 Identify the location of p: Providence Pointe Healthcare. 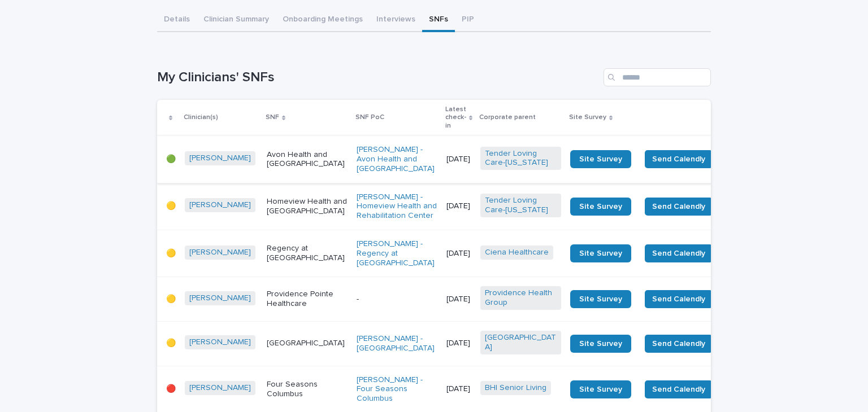
(307, 299).